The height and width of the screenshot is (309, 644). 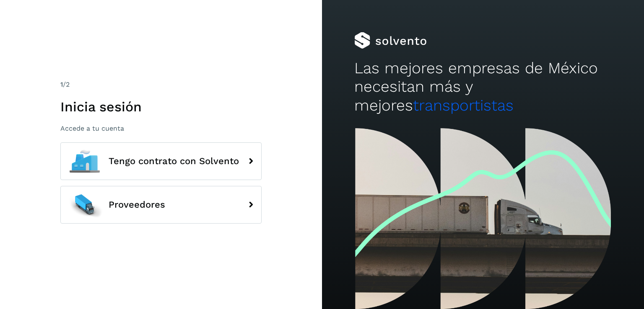 What do you see at coordinates (161, 205) in the screenshot?
I see `button: Proveedores` at bounding box center [161, 205].